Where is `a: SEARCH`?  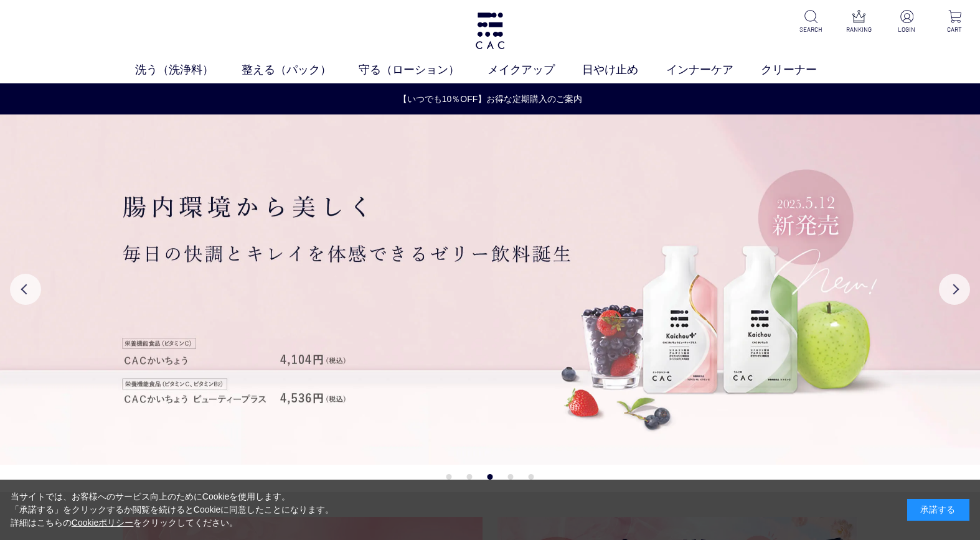
a: SEARCH is located at coordinates (811, 21).